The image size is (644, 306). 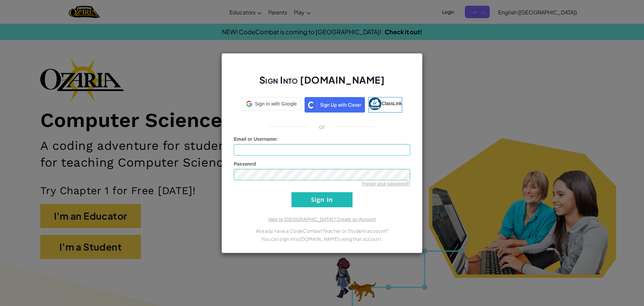 I want to click on a: Forgot your password?, so click(x=386, y=183).